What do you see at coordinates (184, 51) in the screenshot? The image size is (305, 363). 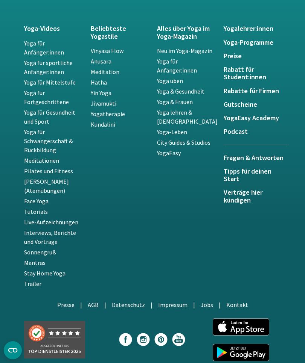 I see `a: Neu im Yoga-Magazin` at bounding box center [184, 51].